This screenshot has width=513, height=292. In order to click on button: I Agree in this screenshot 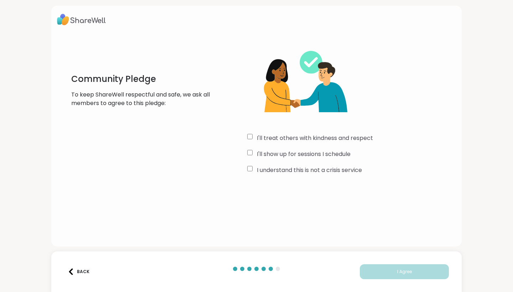, I will do `click(404, 272)`.